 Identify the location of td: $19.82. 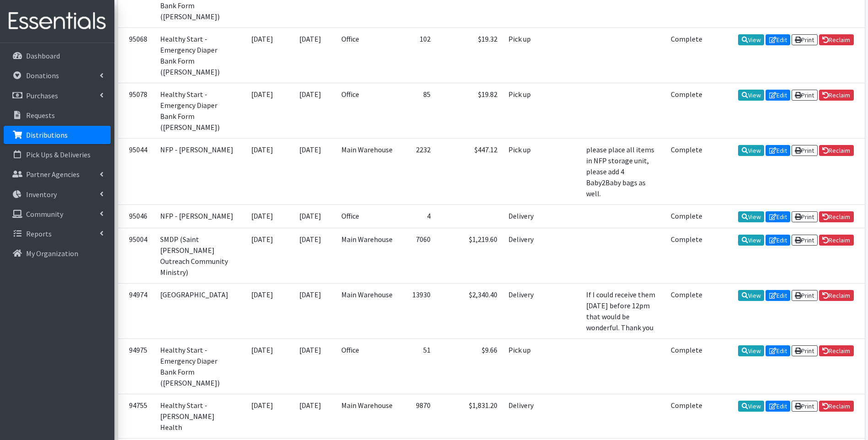
(470, 110).